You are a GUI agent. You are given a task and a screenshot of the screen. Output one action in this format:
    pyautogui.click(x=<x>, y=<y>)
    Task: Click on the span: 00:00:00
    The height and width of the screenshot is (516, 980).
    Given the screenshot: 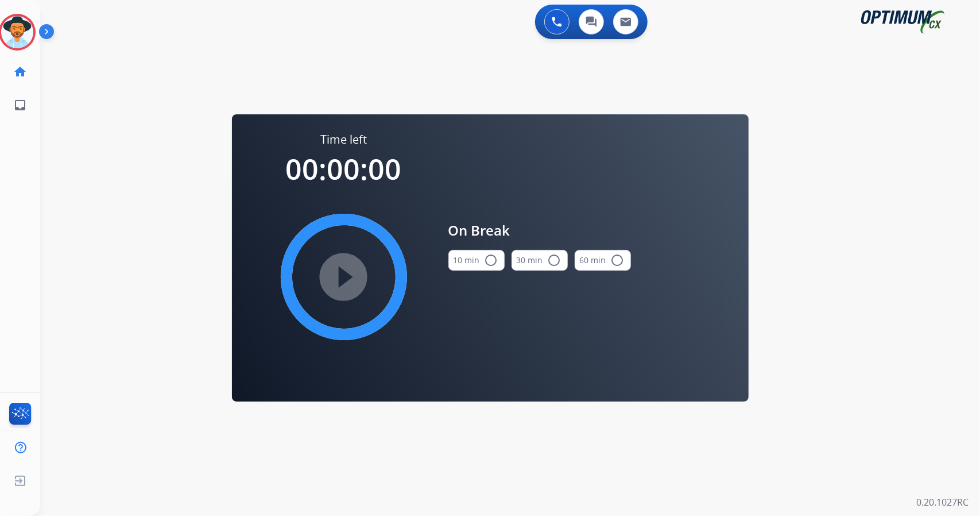 What is the action you would take?
    pyautogui.click(x=344, y=169)
    